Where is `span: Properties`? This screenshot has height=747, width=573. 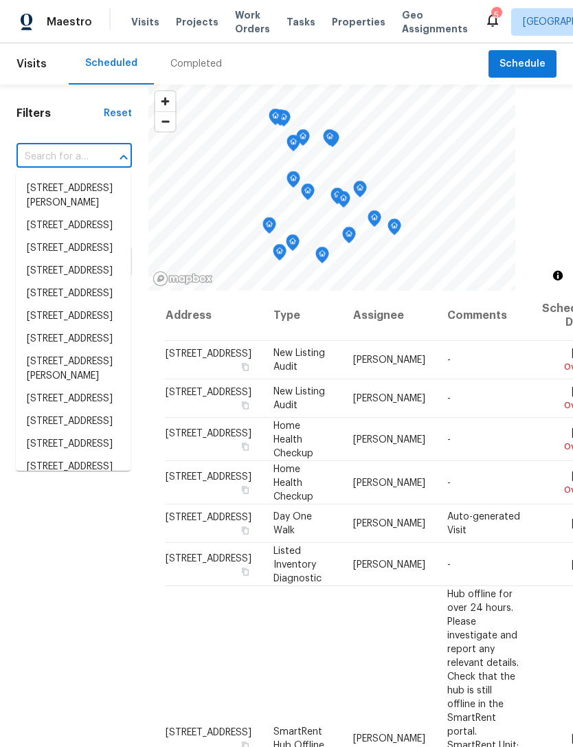
span: Properties is located at coordinates (359, 22).